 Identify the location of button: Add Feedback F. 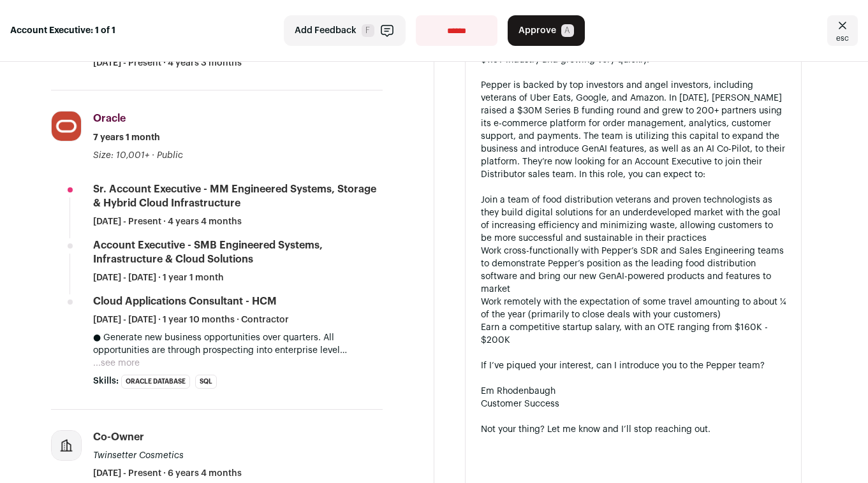
(344, 30).